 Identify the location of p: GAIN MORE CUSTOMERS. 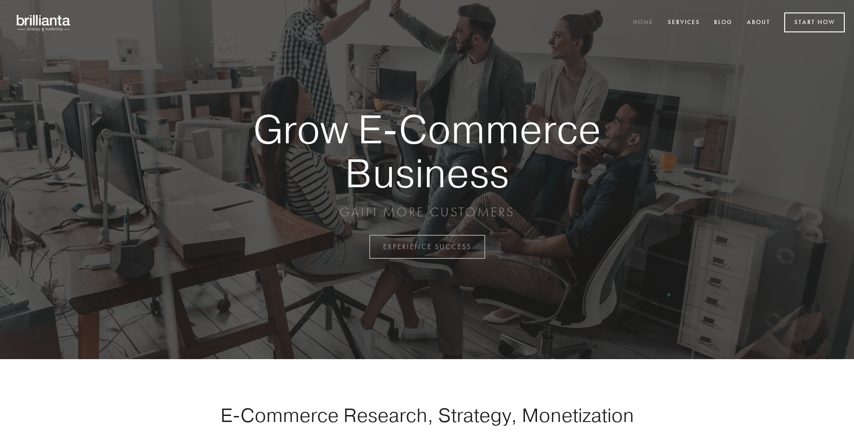
(427, 212).